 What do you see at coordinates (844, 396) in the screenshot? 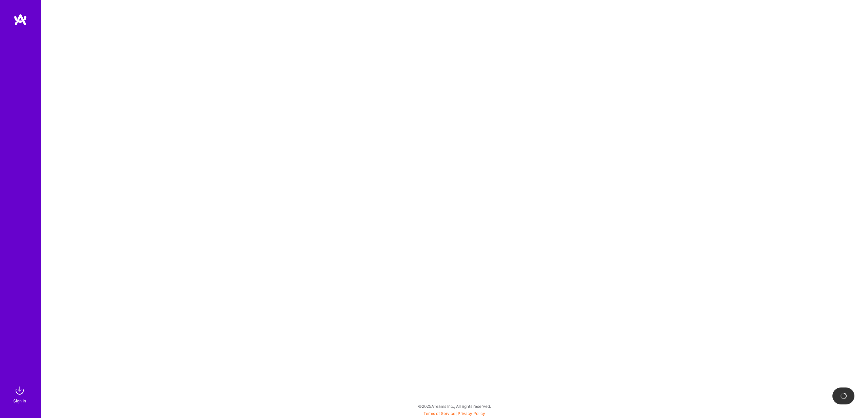
I see `img: loading` at bounding box center [844, 396].